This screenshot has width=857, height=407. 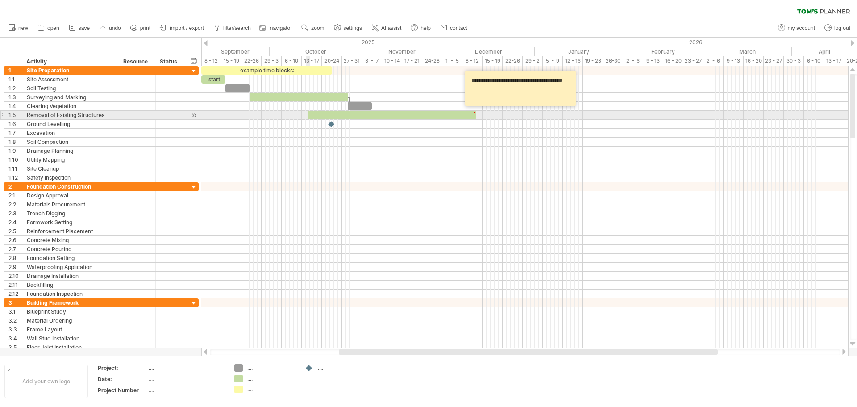 What do you see at coordinates (71, 204) in the screenshot?
I see `div: Materials Procurement` at bounding box center [71, 204].